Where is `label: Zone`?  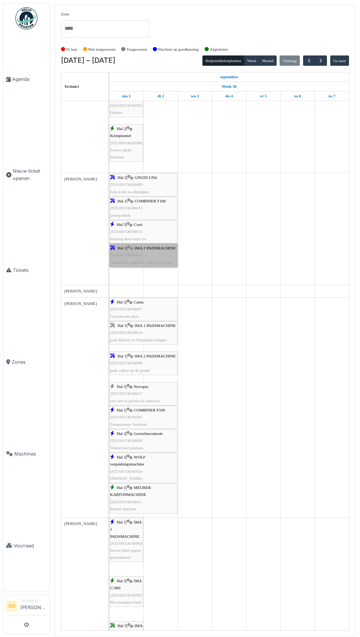 label: Zone is located at coordinates (65, 14).